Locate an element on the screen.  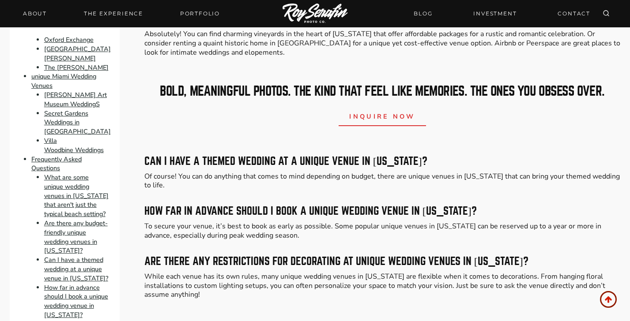
img: Logo of Roy Serafin Photo Co., featuring stylized text in white on a light background, representi... is located at coordinates (315, 14).